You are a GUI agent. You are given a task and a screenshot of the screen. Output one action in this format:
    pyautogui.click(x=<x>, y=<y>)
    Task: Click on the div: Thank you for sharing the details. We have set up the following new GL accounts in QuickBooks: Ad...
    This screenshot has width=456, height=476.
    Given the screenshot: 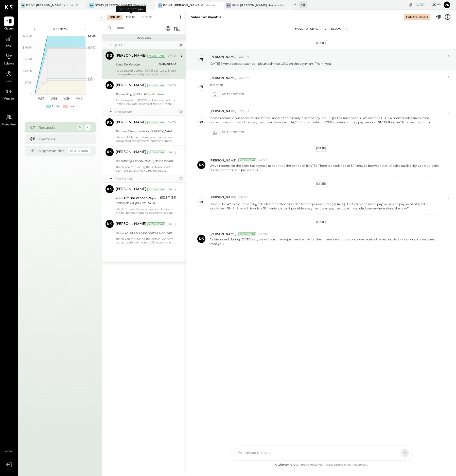 What is the action you would take?
    pyautogui.click(x=146, y=241)
    